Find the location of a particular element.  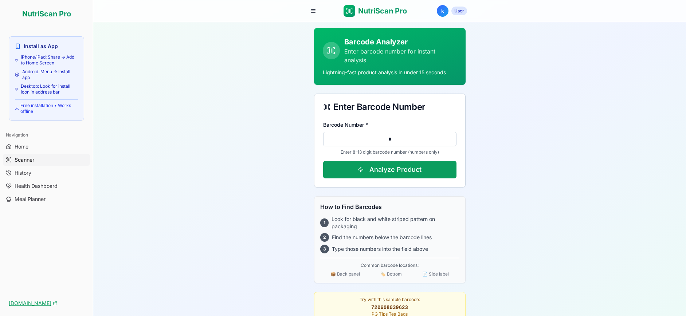

span: Android: Menu → Install app is located at coordinates (50, 75).